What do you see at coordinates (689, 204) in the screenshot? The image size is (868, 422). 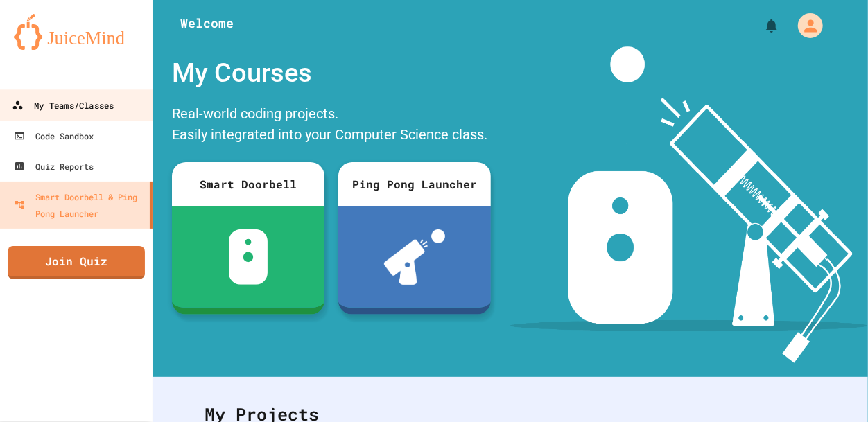 I see `img: banner-image-my-projects.png` at bounding box center [689, 204].